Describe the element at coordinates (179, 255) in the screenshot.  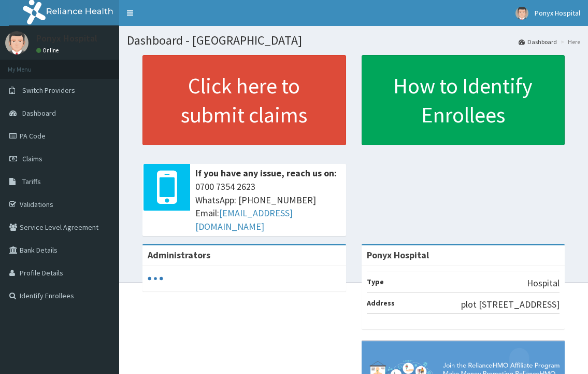
I see `b: Administrators` at that location.